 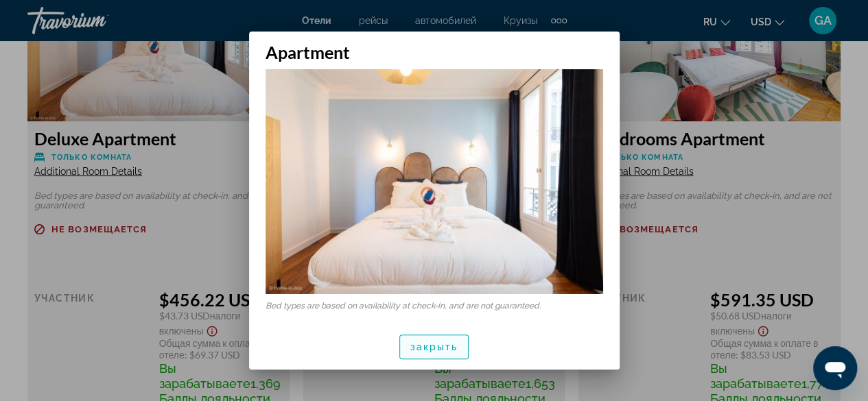 What do you see at coordinates (435, 306) in the screenshot?
I see `p: Bed types are based on availability at check-in, and are not guaranteed.` at bounding box center [435, 306].